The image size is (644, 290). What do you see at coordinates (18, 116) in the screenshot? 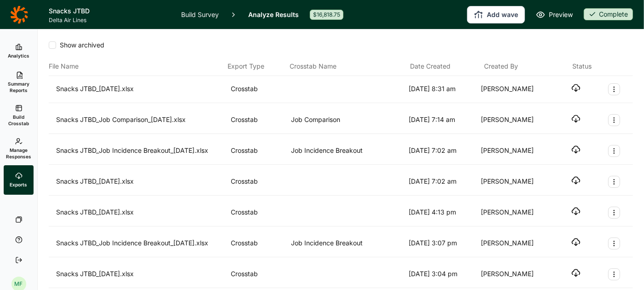
I see `a: Build Crosstab` at bounding box center [18, 116].